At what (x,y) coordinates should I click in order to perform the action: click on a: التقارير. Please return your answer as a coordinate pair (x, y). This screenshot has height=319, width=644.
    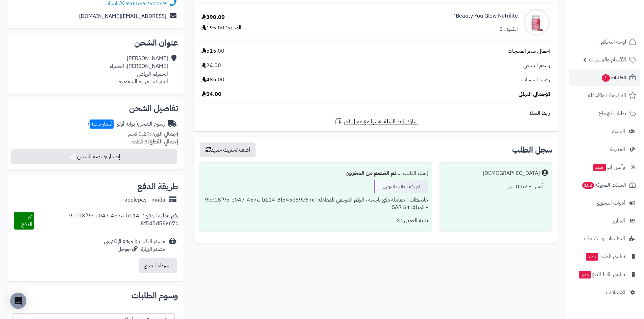
    Looking at the image, I should click on (604, 221).